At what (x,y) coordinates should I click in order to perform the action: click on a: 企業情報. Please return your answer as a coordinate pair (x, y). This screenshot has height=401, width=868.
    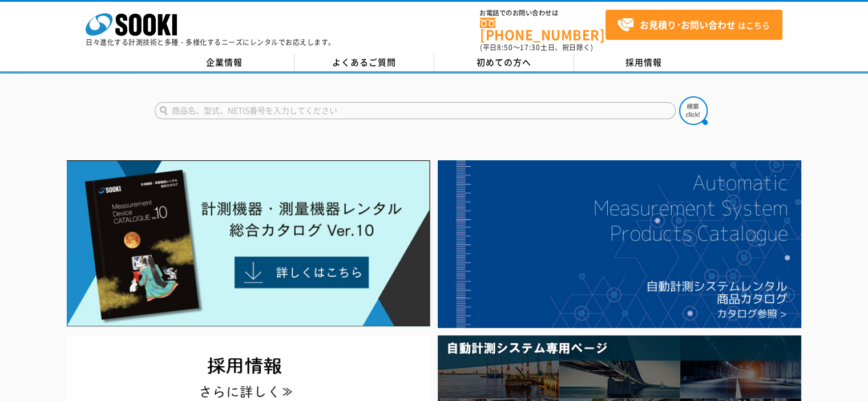
    Looking at the image, I should click on (224, 63).